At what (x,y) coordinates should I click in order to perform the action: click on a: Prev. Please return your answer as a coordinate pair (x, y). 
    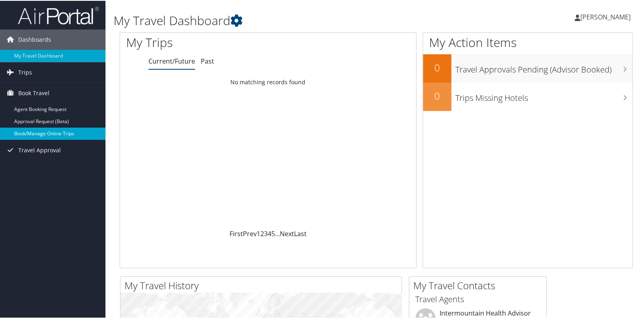
    Looking at the image, I should click on (250, 233).